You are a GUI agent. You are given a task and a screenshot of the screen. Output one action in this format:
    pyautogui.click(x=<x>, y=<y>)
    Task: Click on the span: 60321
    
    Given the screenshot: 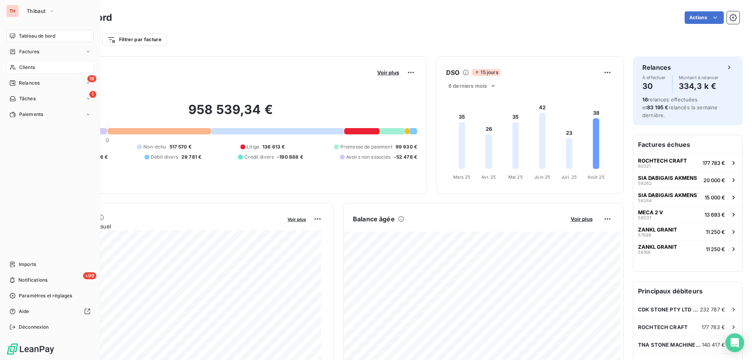 What is the action you would take?
    pyautogui.click(x=644, y=166)
    